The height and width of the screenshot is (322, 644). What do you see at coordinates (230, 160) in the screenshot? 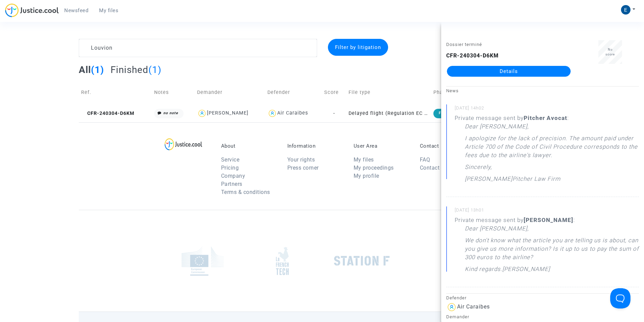
I see `a: Service` at bounding box center [230, 160].